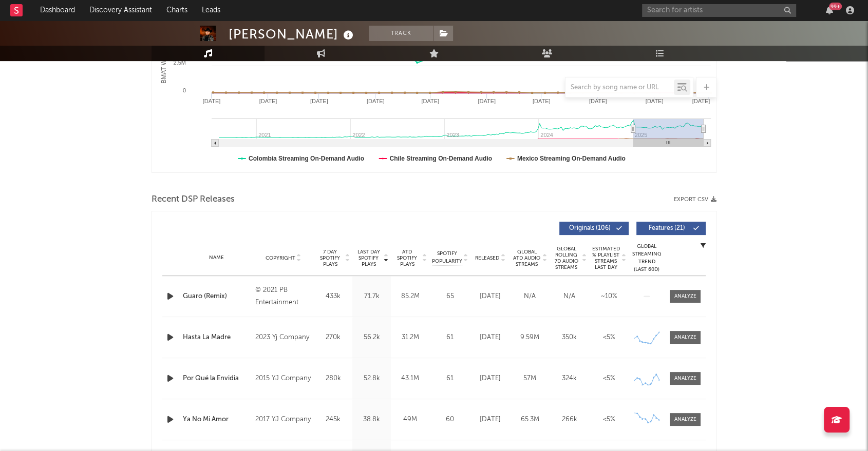 The image size is (868, 451). What do you see at coordinates (569, 379) in the screenshot?
I see `div: 324k` at bounding box center [569, 379].